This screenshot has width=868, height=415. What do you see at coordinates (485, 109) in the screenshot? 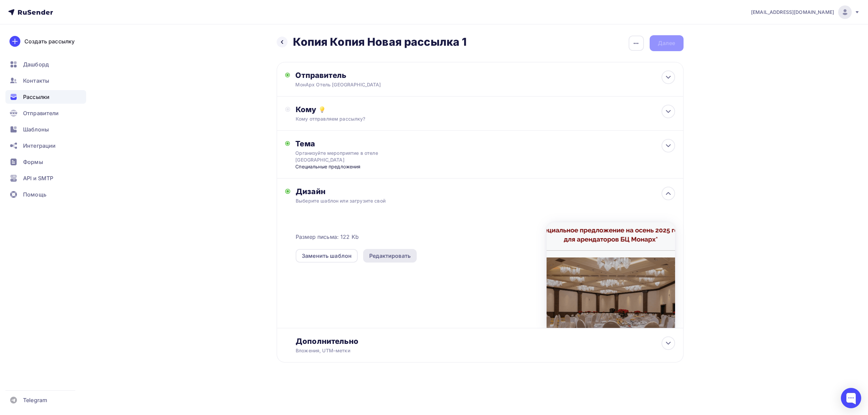
I see `div: Кому` at bounding box center [485, 109].